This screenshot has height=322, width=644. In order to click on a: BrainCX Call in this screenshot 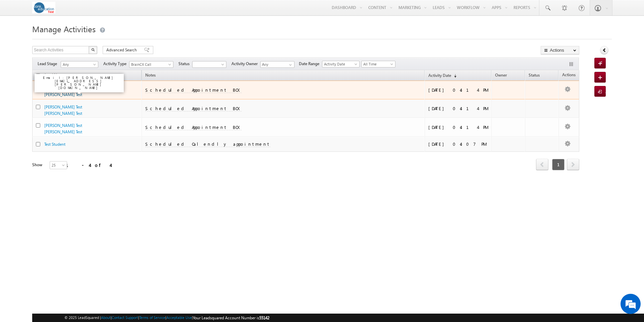, I will do `click(151, 65)`.